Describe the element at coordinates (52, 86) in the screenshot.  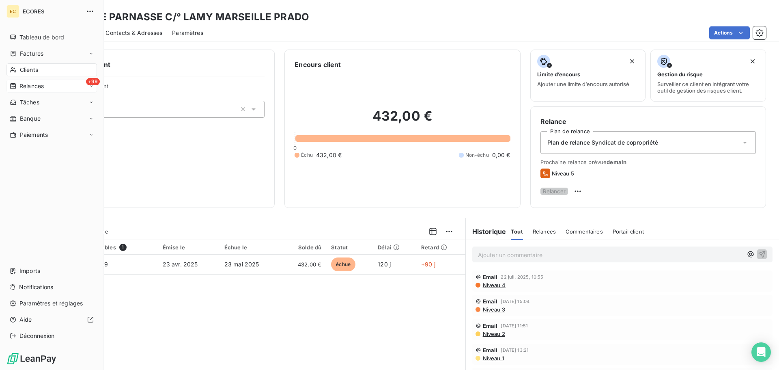
I see `a: +99Relances` at that location.